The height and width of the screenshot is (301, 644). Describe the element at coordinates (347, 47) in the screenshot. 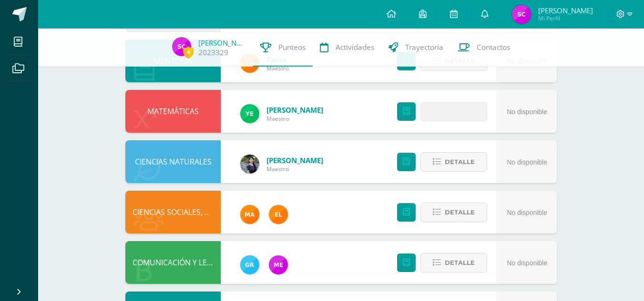

I see `a: Actividades` at that location.